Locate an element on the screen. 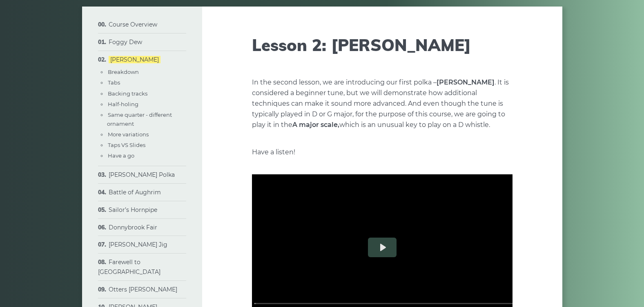 Image resolution: width=644 pixels, height=307 pixels. a: Tabs is located at coordinates (114, 83).